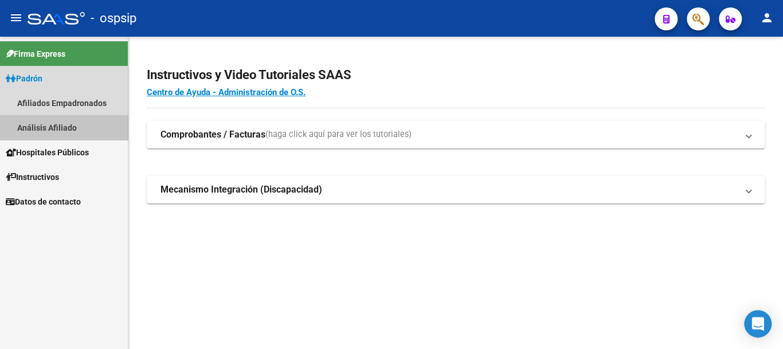 This screenshot has width=783, height=349. What do you see at coordinates (456, 190) in the screenshot?
I see `mat-expansion-panel-header: Mecanismo Integración (Discapacidad)` at bounding box center [456, 190].